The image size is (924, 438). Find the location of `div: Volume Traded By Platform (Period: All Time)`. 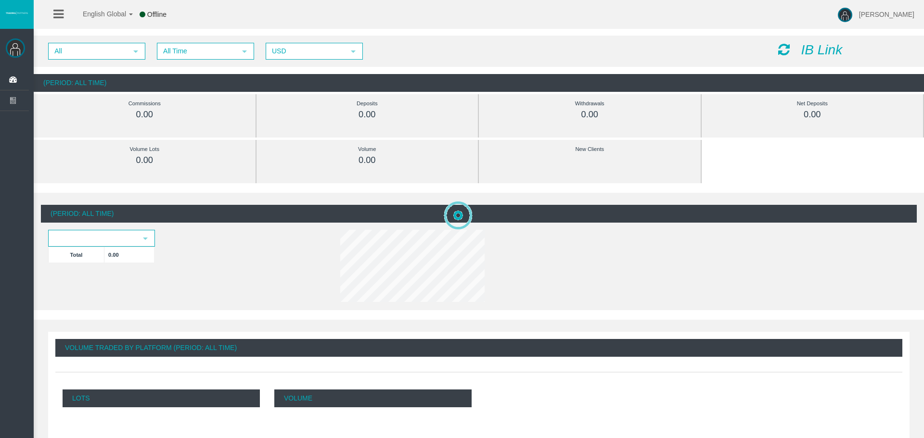

div: Volume Traded By Platform (Period: All Time) is located at coordinates (479, 348).